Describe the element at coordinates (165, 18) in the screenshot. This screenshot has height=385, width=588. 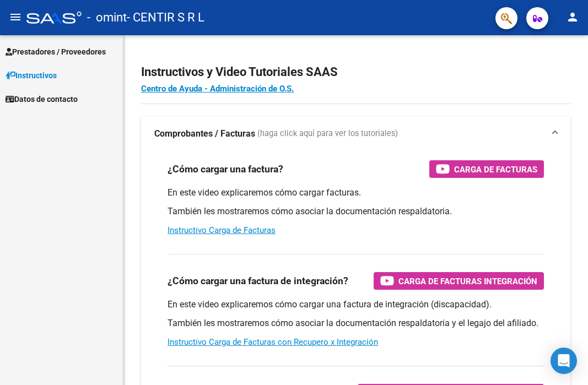
I see `span: - CENTIR S R L` at that location.